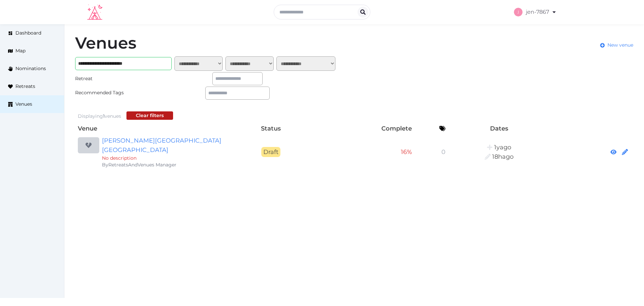  What do you see at coordinates (620, 45) in the screenshot?
I see `span: New venue` at bounding box center [620, 45].